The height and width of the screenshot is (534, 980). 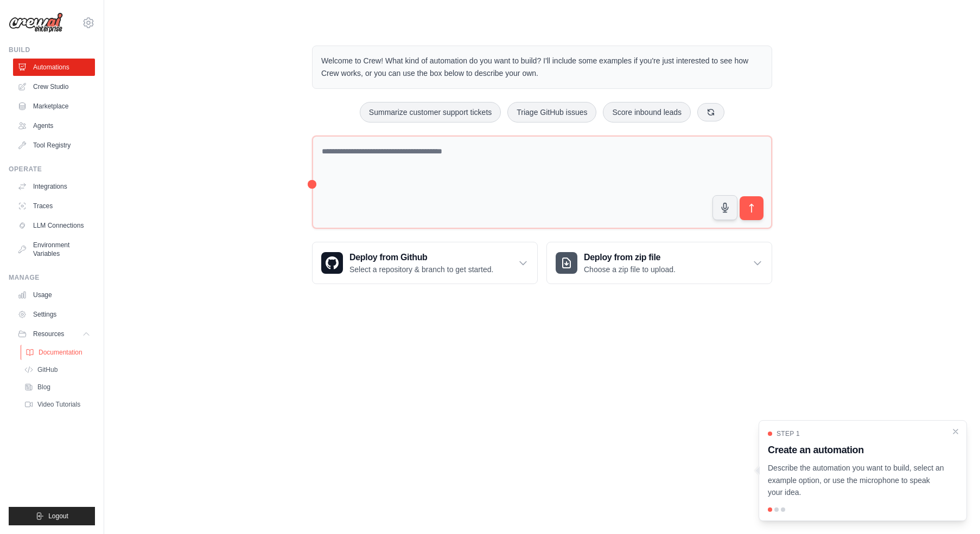 What do you see at coordinates (58, 352) in the screenshot?
I see `a: Documentation` at bounding box center [58, 352].